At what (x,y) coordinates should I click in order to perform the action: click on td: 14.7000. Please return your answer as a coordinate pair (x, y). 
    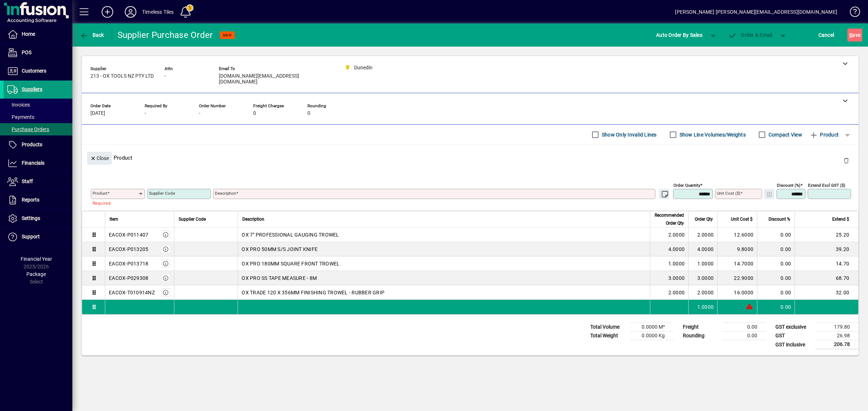
    Looking at the image, I should click on (737, 264).